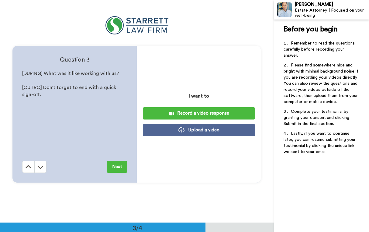 This screenshot has height=232, width=369. Describe the element at coordinates (322, 83) in the screenshot. I see `span: Please find somewhere nice and bright with minimal background noise if you are recording your vid...` at that location.